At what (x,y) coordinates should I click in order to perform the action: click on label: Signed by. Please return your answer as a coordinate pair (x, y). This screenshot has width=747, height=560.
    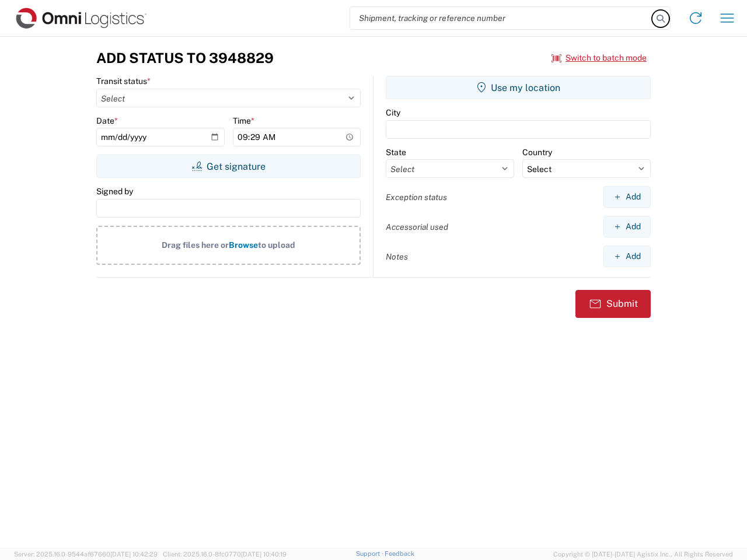
    Looking at the image, I should click on (114, 191).